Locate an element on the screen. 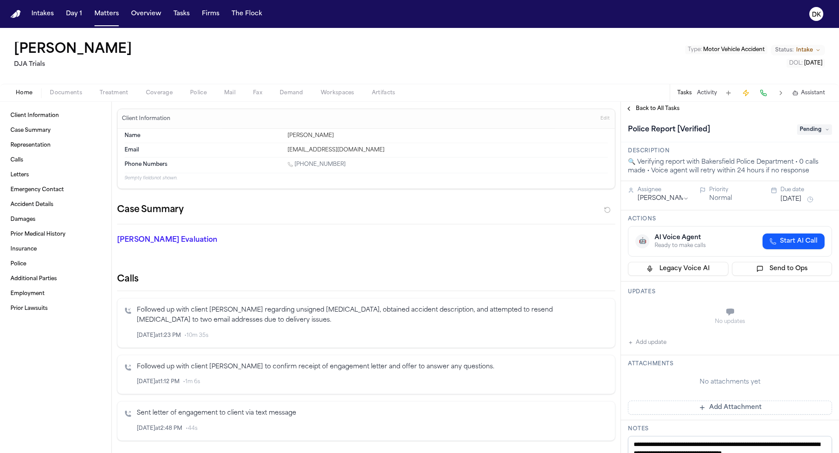 Image resolution: width=839 pixels, height=453 pixels. span: Representation is located at coordinates (31, 145).